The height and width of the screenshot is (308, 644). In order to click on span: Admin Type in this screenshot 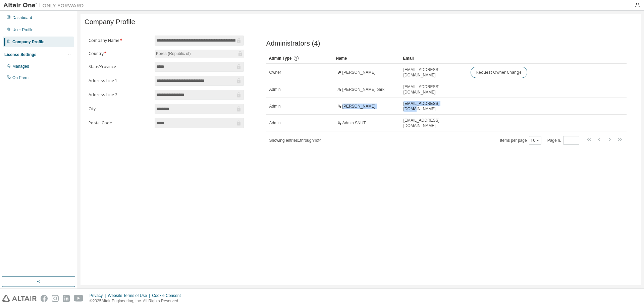, I will do `click(280, 58)`.